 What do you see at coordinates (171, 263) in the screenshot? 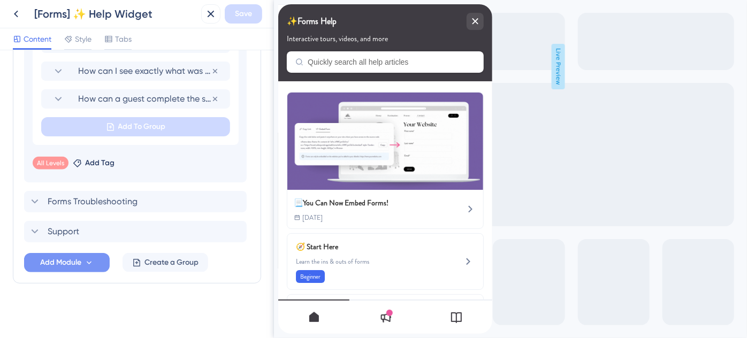
I see `span: Create a Group` at bounding box center [171, 263].